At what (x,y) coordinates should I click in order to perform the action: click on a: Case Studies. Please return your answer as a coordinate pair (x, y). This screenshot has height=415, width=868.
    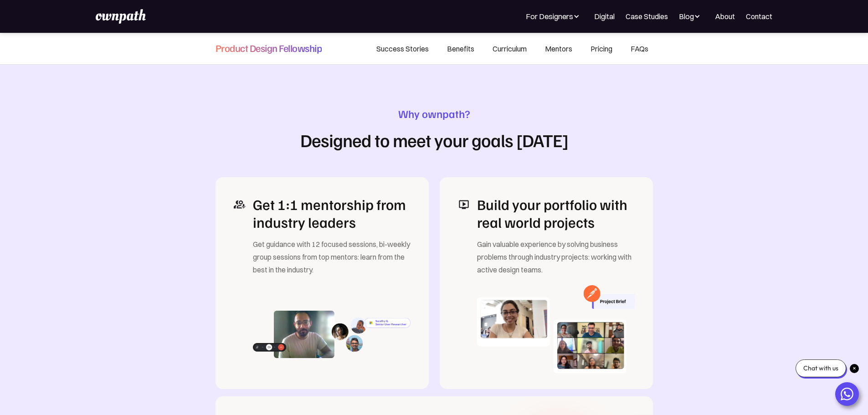
    Looking at the image, I should click on (647, 17).